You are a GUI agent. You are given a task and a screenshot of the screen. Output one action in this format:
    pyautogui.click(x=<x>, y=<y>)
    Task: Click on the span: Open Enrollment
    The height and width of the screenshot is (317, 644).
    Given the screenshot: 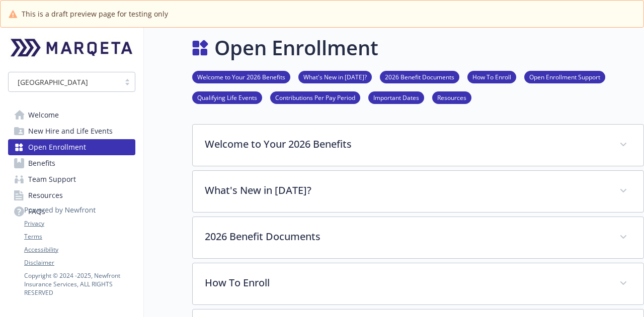 What is the action you would take?
    pyautogui.click(x=57, y=147)
    